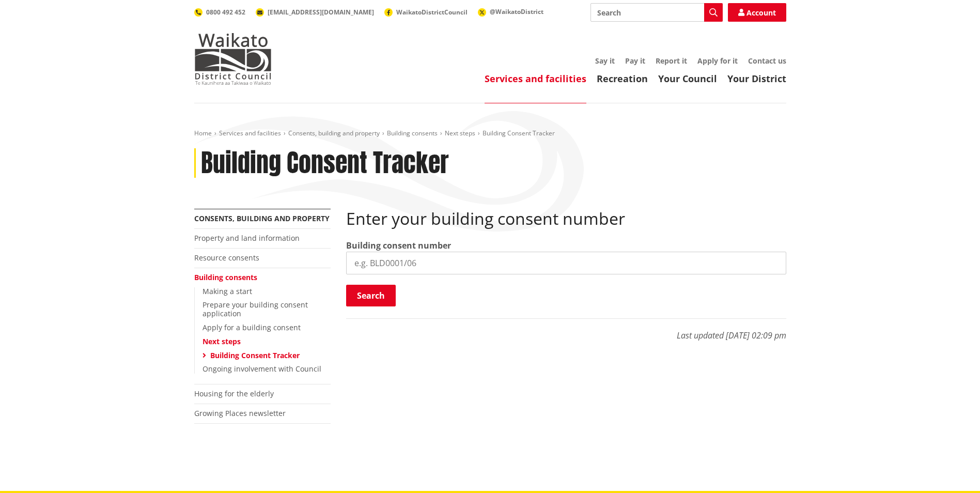 This screenshot has width=980, height=493. I want to click on input: Search input, so click(657, 12).